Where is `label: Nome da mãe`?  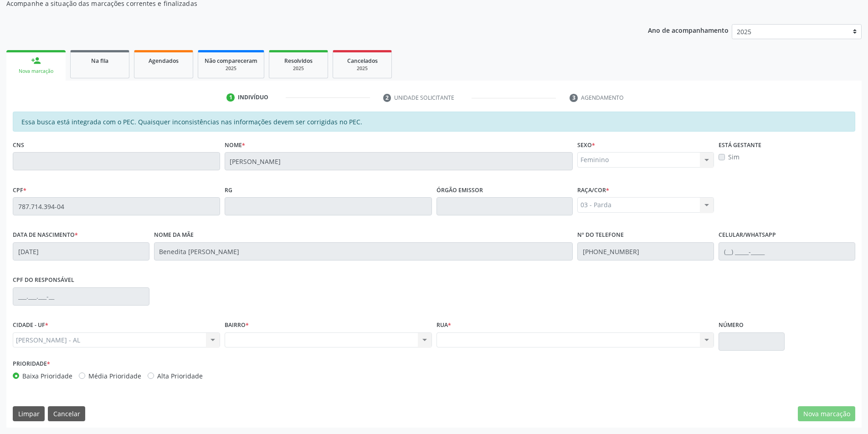 label: Nome da mãe is located at coordinates (174, 235).